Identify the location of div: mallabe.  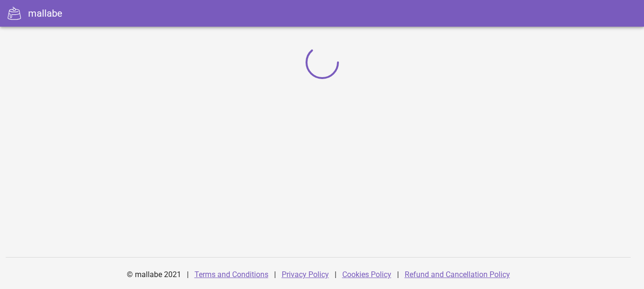
(45, 14).